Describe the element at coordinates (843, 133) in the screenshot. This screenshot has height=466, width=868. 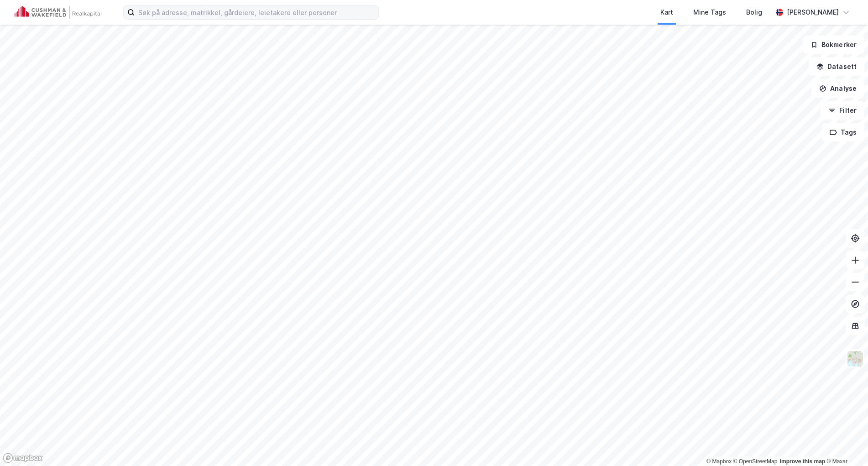
I see `button: Tags` at that location.